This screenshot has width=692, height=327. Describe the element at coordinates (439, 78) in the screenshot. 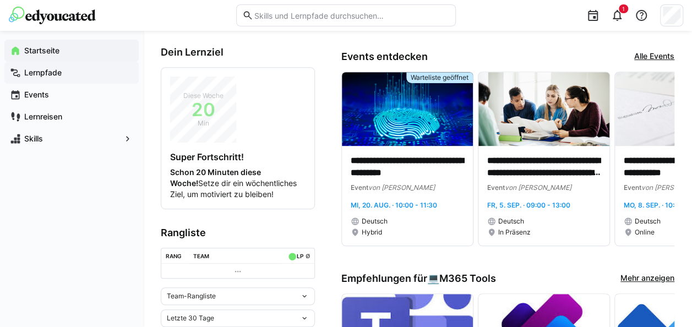

I see `span: Warteliste geöffnet` at that location.